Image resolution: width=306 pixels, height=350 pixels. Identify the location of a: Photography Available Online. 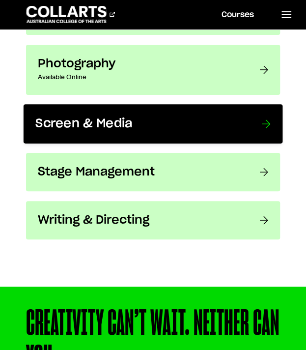
(153, 70).